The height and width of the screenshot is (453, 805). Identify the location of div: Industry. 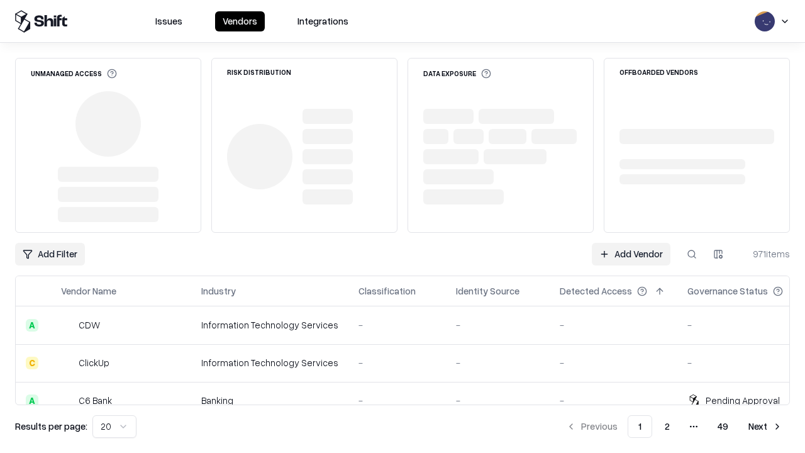
(218, 291).